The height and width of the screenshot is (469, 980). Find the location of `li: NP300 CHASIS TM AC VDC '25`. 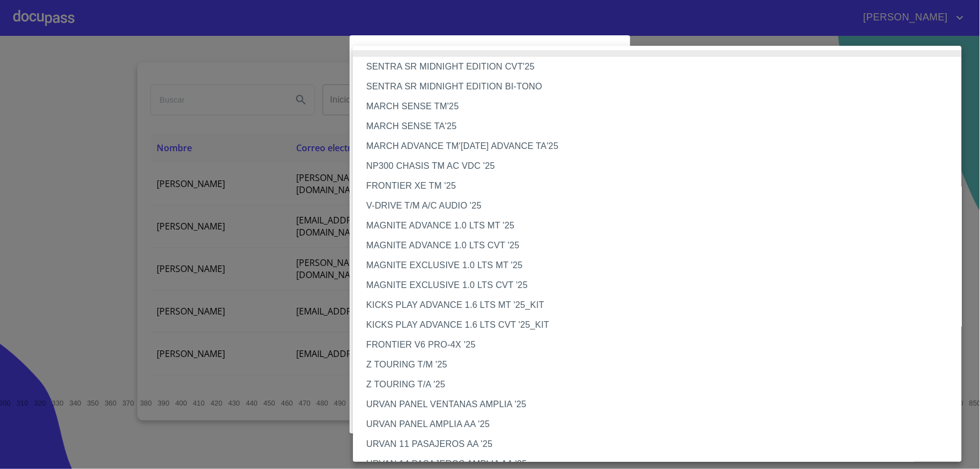

li: NP300 CHASIS TM AC VDC '25 is located at coordinates (662, 166).